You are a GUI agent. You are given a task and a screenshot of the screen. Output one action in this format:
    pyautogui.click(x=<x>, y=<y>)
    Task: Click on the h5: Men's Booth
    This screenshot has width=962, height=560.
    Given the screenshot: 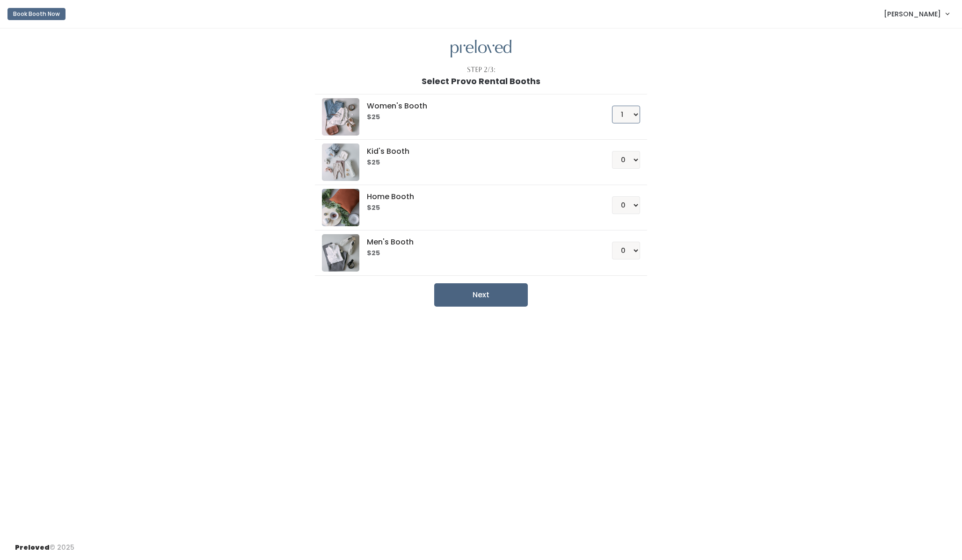 What is the action you would take?
    pyautogui.click(x=478, y=242)
    